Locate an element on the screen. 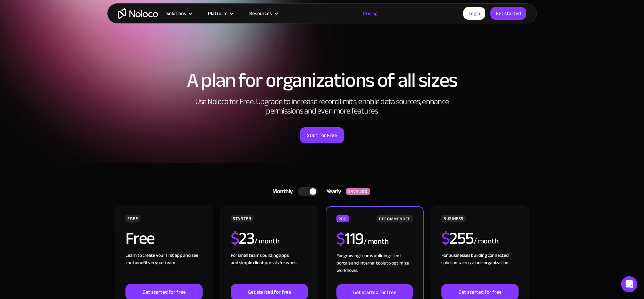 The height and width of the screenshot is (299, 644). a: Start for Free is located at coordinates (322, 135).